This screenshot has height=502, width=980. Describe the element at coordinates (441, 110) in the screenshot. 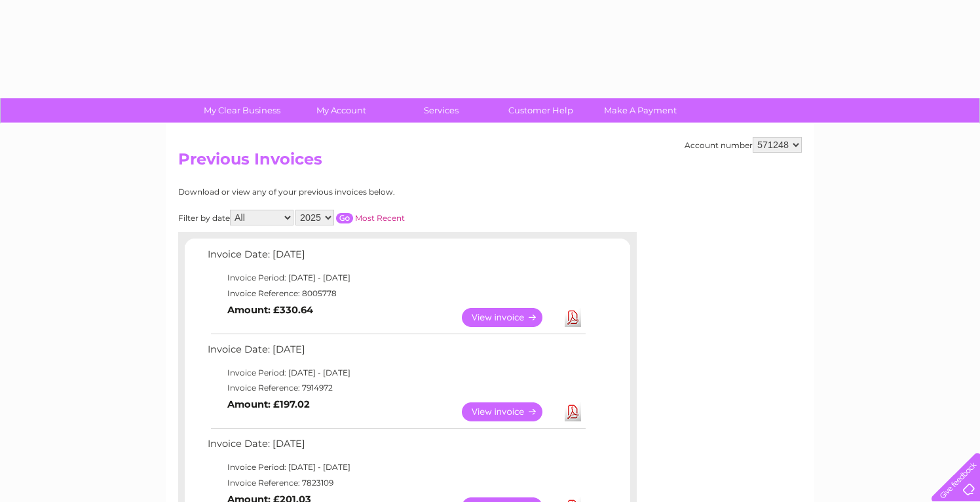

I see `a: Services` at that location.